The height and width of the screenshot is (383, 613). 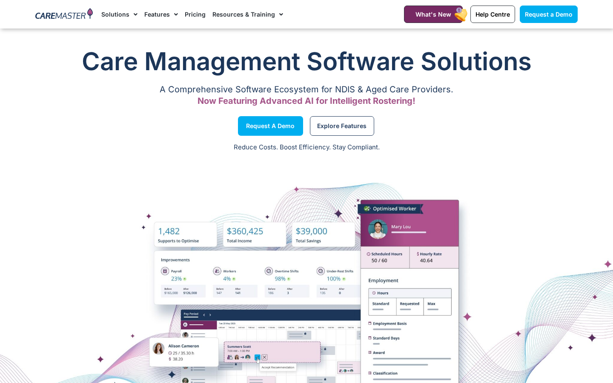 What do you see at coordinates (307, 147) in the screenshot?
I see `p: Reduce Costs. Boost Efficiency. Stay Compliant.` at bounding box center [307, 147].